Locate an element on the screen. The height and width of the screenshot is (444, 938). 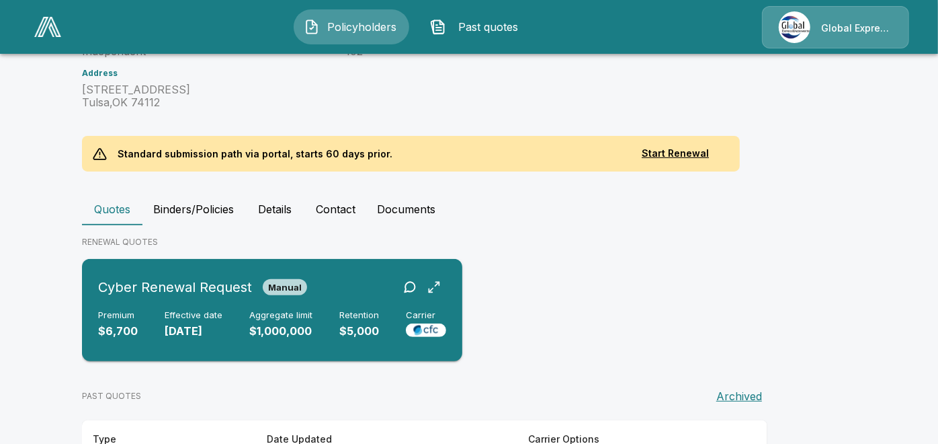
img: AA Logo is located at coordinates (48, 27).